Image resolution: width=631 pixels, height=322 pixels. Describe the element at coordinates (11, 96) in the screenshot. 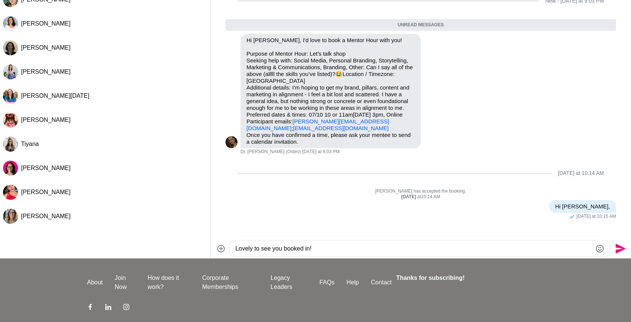

I see `div: Jennifer Natale` at that location.